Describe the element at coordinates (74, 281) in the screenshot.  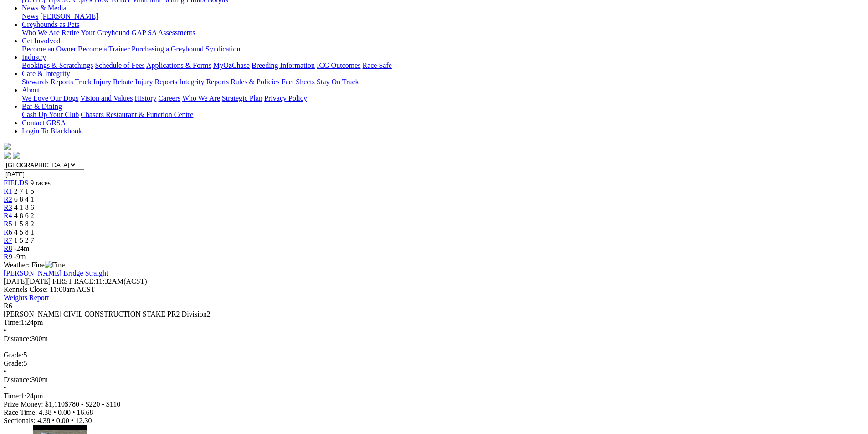
I see `span: FIRST RACE:` at that location.